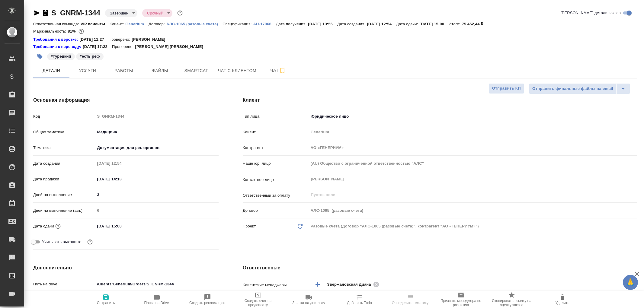 Image resolution: width=644 pixels, height=308 pixels. I want to click on p: Код, so click(64, 116).